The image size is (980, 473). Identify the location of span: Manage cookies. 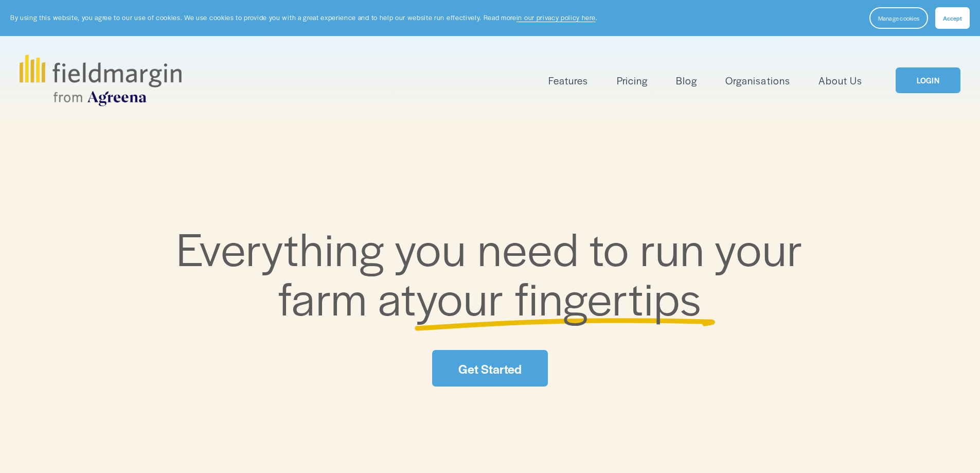
(899, 18).